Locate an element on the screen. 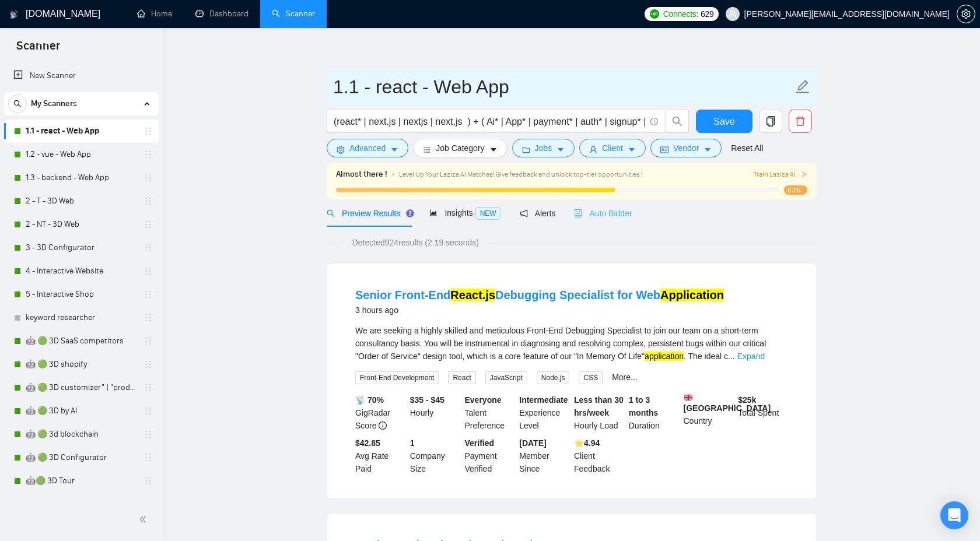 This screenshot has height=541, width=980. button: Save is located at coordinates (724, 121).